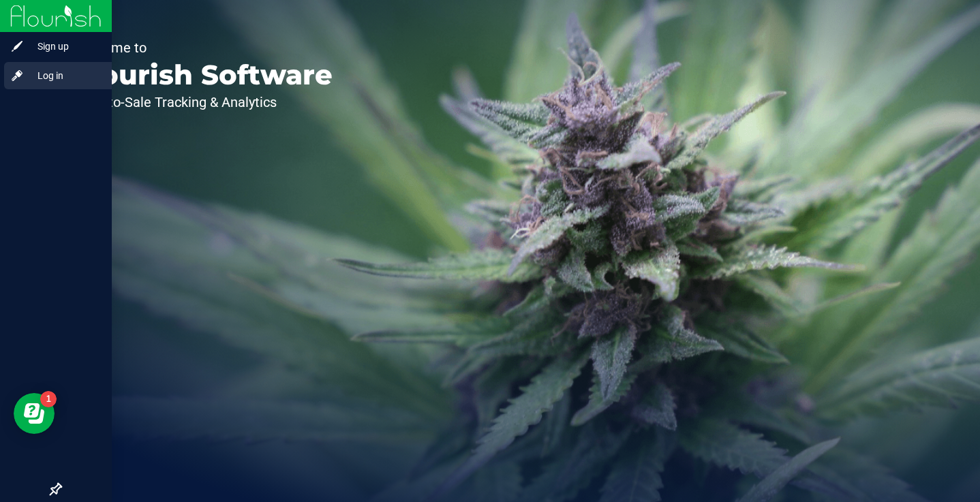 This screenshot has width=980, height=502. I want to click on p: Welcome to, so click(203, 48).